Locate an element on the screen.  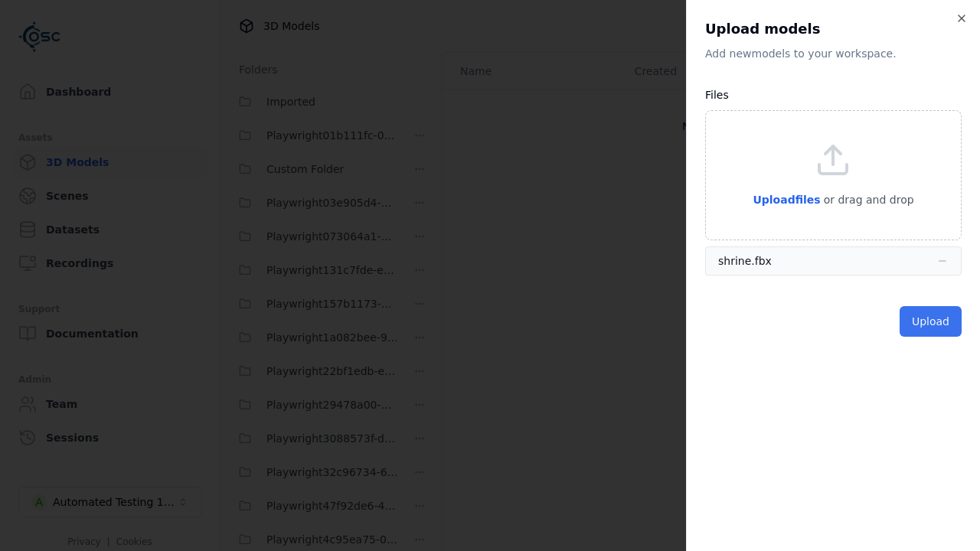
p: or drag and drop is located at coordinates (867, 200).